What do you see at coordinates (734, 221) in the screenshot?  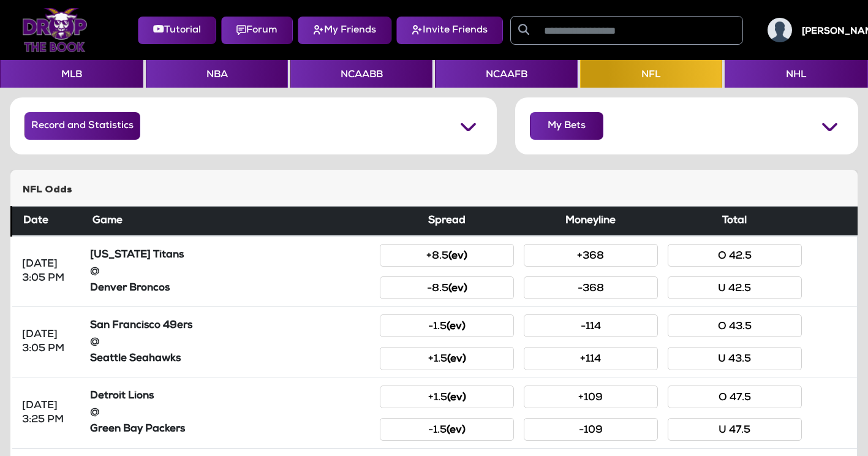 I see `th: Total` at bounding box center [734, 221].